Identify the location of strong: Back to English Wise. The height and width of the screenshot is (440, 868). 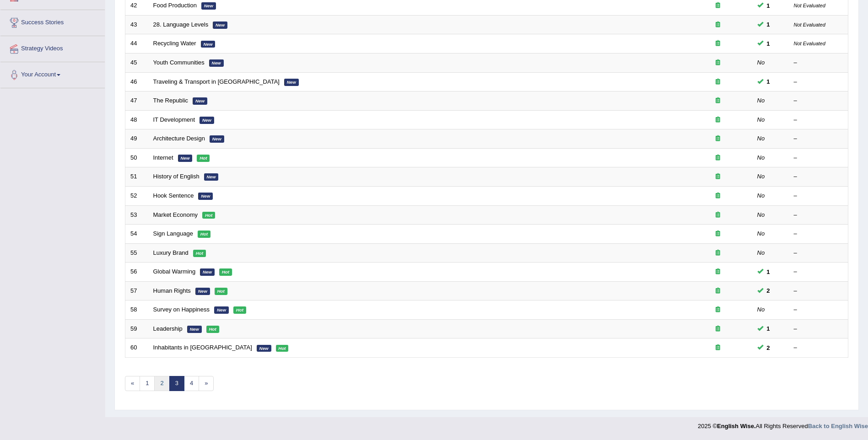
(837, 426).